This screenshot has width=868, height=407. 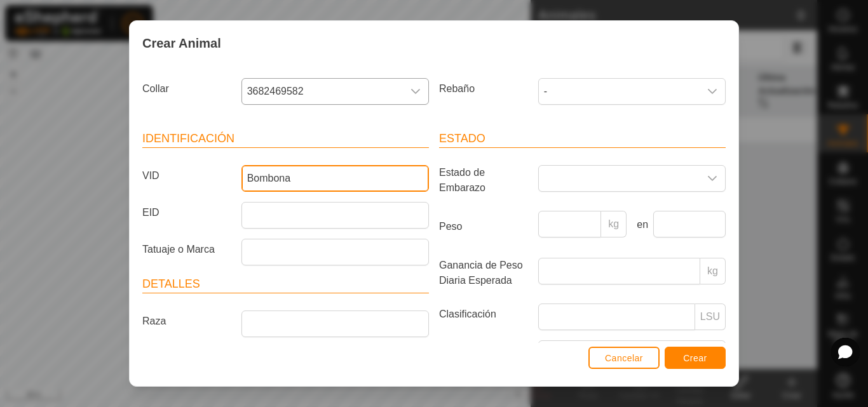 I want to click on header: Detalles, so click(x=285, y=285).